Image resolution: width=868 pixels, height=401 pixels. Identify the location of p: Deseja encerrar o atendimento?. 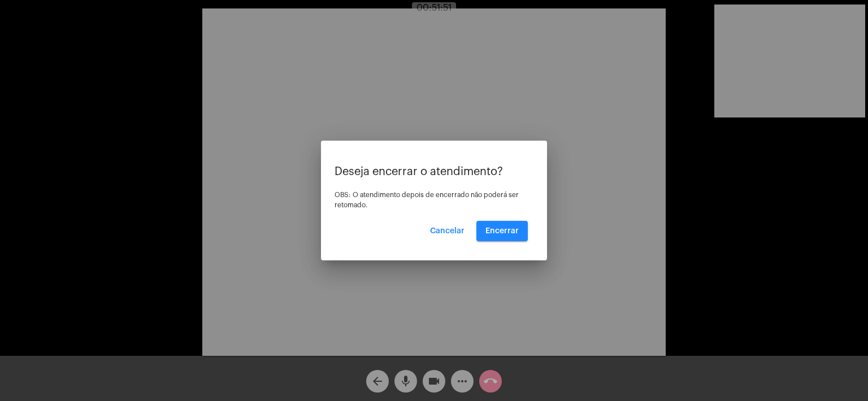
(434, 172).